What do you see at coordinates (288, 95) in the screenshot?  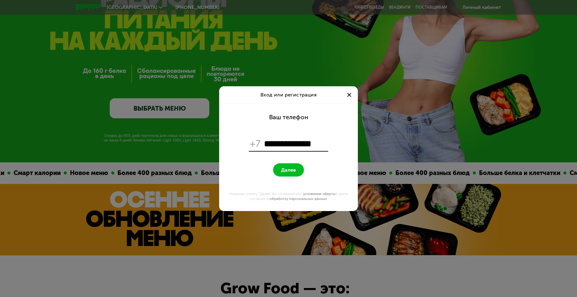 I see `span: Вход или регистрация` at bounding box center [288, 95].